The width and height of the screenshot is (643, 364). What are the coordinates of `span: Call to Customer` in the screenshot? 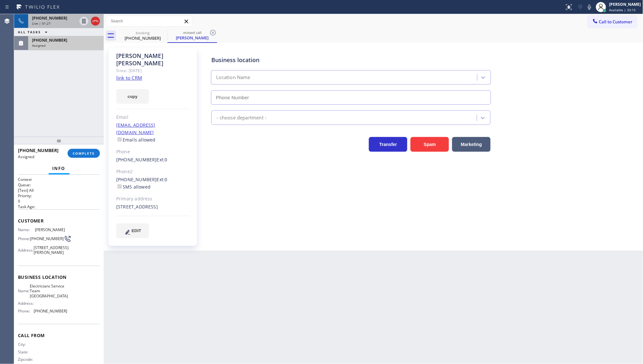 It's located at (616, 22).